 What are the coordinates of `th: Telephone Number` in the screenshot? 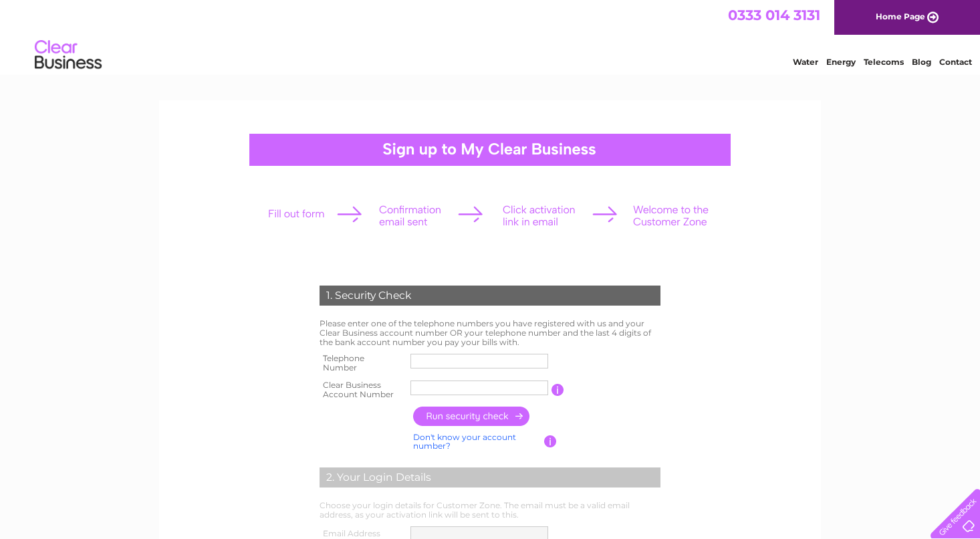 It's located at (362, 363).